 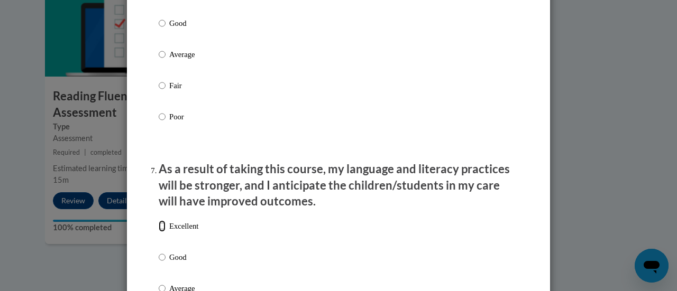 I want to click on p: Average, so click(x=183, y=54).